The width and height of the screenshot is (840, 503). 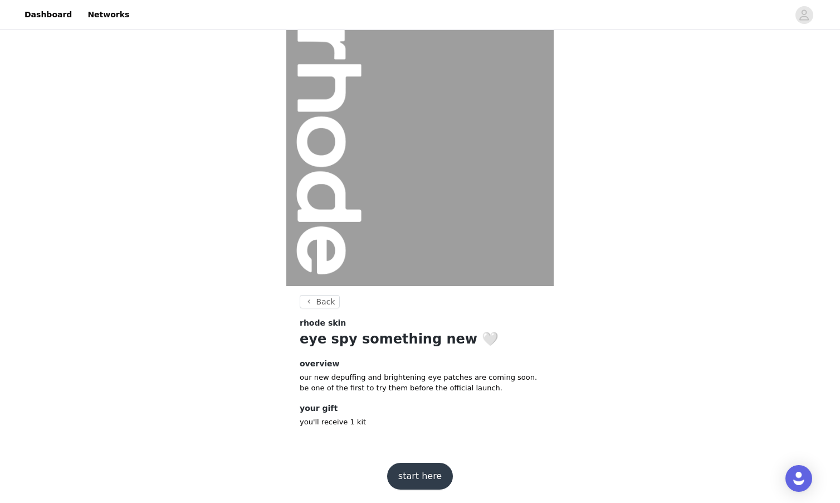 What do you see at coordinates (420, 363) in the screenshot?
I see `h4: overview` at bounding box center [420, 363].